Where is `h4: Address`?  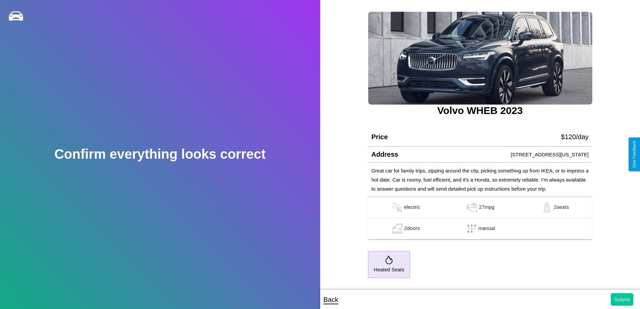
h4: Address is located at coordinates (384, 154).